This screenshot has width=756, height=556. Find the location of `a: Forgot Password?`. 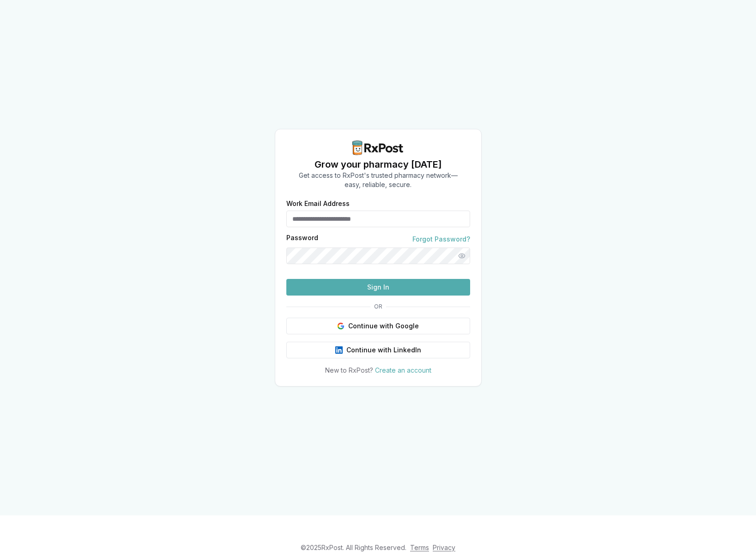

a: Forgot Password? is located at coordinates (441, 239).